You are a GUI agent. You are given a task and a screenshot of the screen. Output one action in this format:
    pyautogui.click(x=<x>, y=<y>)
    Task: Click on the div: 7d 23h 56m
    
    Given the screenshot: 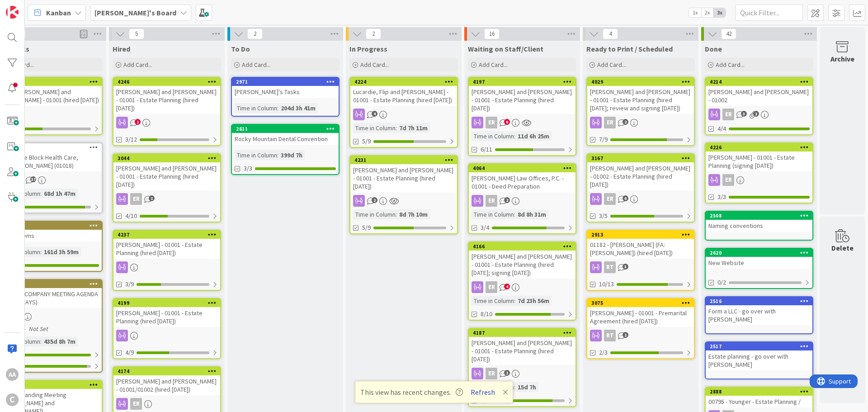 What is the action you would take?
    pyautogui.click(x=533, y=301)
    